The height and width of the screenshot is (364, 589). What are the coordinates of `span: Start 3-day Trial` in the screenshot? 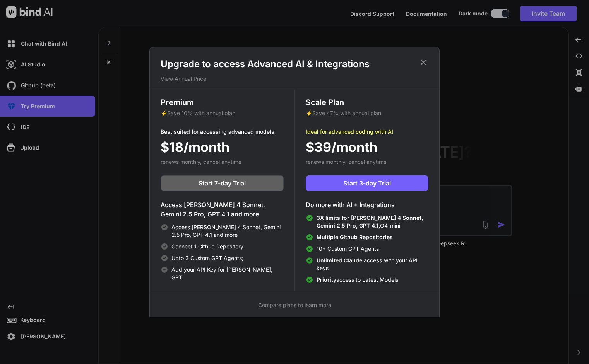 It's located at (367, 183).